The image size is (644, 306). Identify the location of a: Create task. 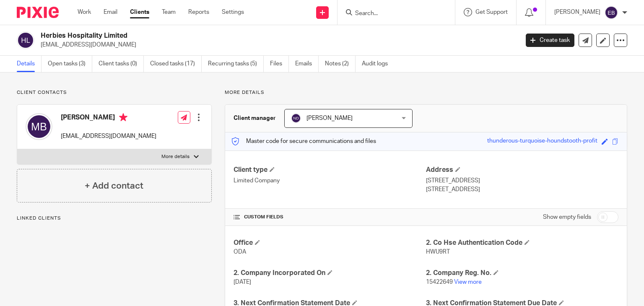
(550, 40).